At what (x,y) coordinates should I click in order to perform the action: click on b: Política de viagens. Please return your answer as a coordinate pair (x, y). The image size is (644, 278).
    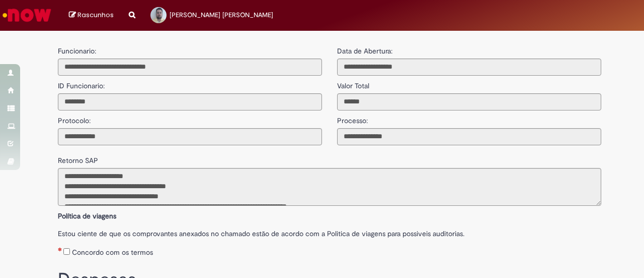
    Looking at the image, I should click on (87, 216).